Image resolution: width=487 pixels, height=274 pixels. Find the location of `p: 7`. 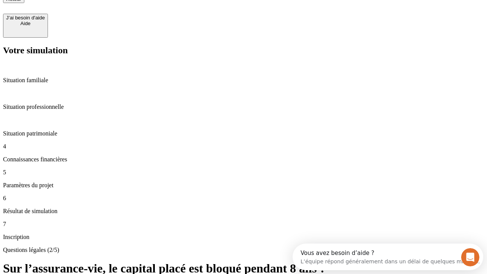

p: 7 is located at coordinates (244, 224).